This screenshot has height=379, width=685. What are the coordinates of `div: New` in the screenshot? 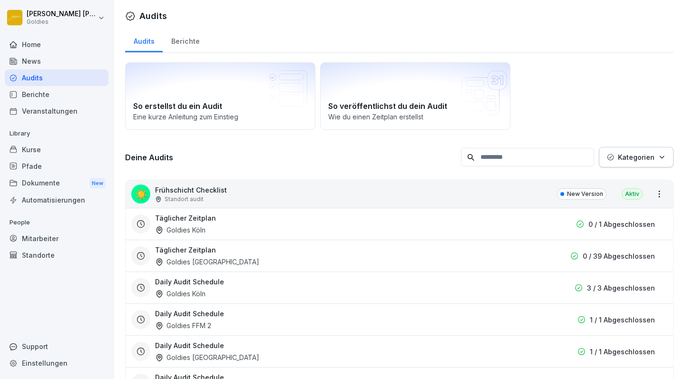 It's located at (98, 183).